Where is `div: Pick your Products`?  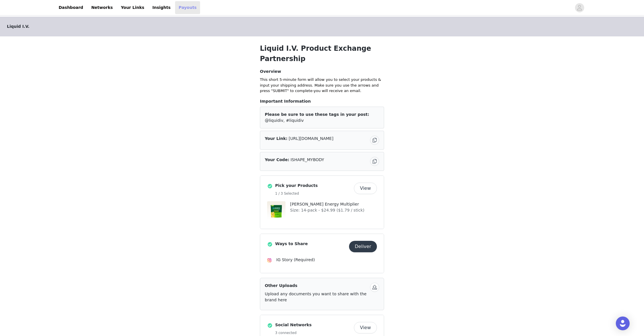
div: Pick your Products is located at coordinates (322, 202).